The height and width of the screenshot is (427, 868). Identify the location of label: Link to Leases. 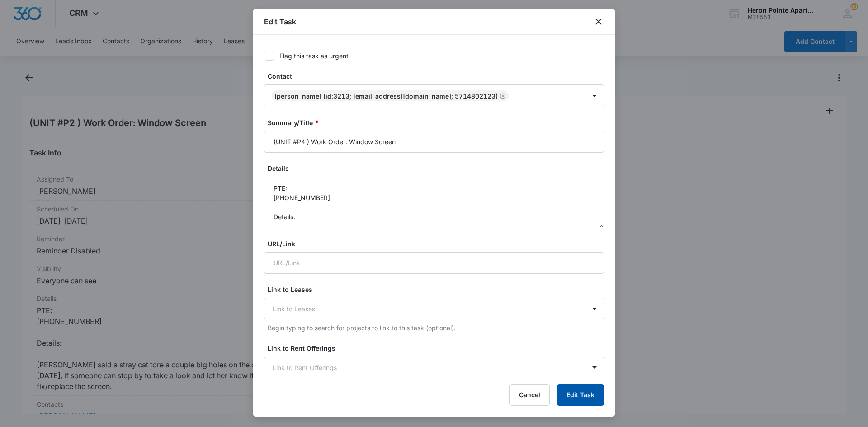
(438, 289).